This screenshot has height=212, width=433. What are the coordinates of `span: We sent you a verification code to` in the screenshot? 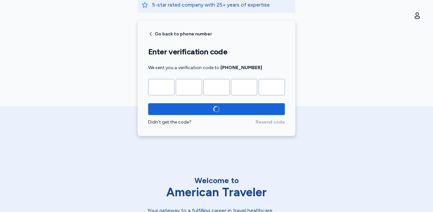 It's located at (205, 68).